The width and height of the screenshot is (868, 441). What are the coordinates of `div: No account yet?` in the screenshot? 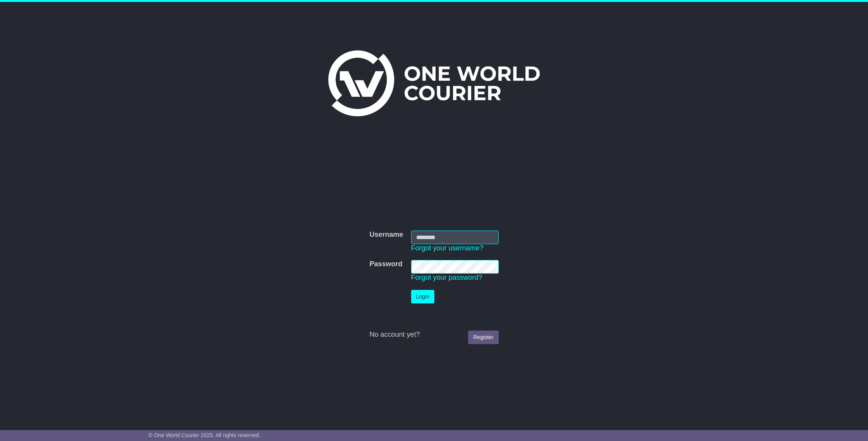 It's located at (434, 335).